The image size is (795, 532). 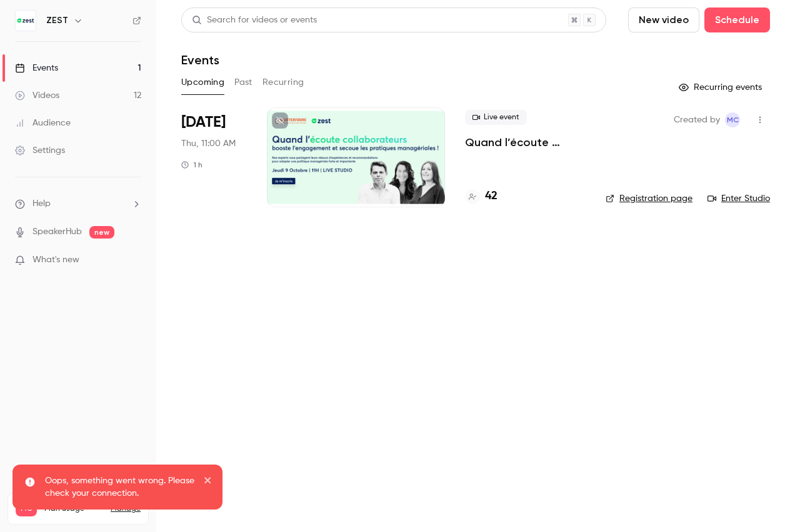 What do you see at coordinates (525, 142) in the screenshot?
I see `a: Quand l’écoute collaborateurs booste l’engagement et secoue les pratiques managériales !` at bounding box center [525, 142].